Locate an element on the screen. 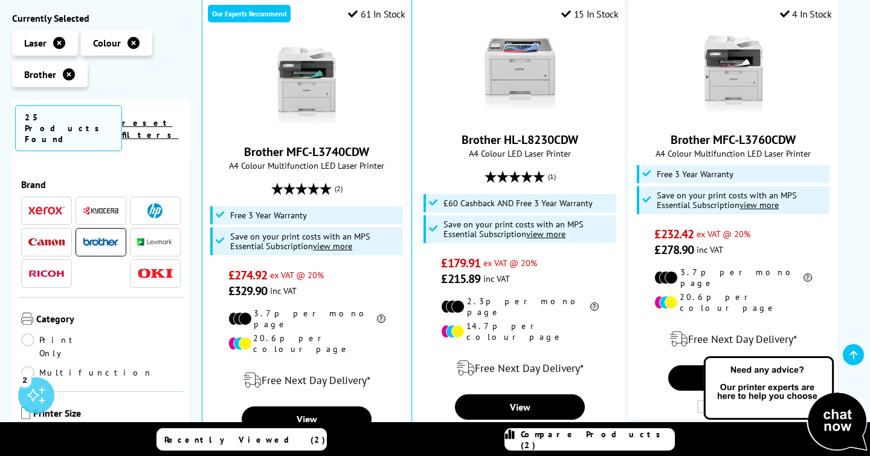  span: £215.89 is located at coordinates (460, 279).